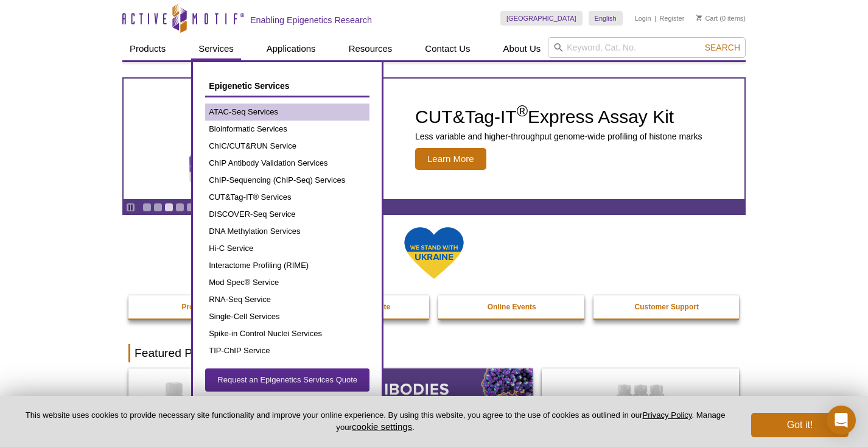 The image size is (868, 447). What do you see at coordinates (451, 159) in the screenshot?
I see `span: Learn More` at bounding box center [451, 159].